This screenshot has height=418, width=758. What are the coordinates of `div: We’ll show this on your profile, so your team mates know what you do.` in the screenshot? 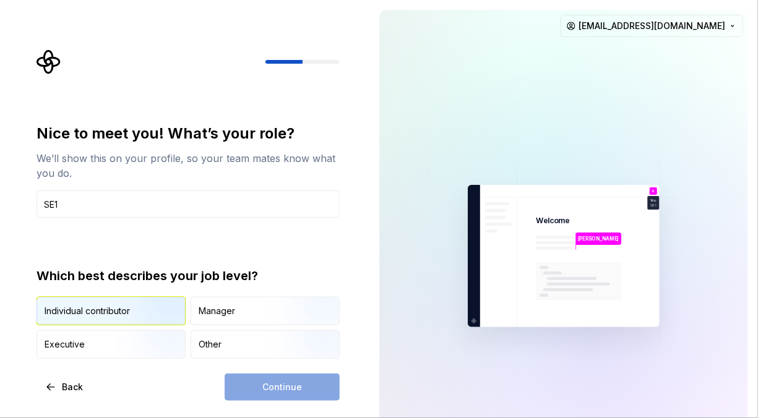 It's located at (188, 166).